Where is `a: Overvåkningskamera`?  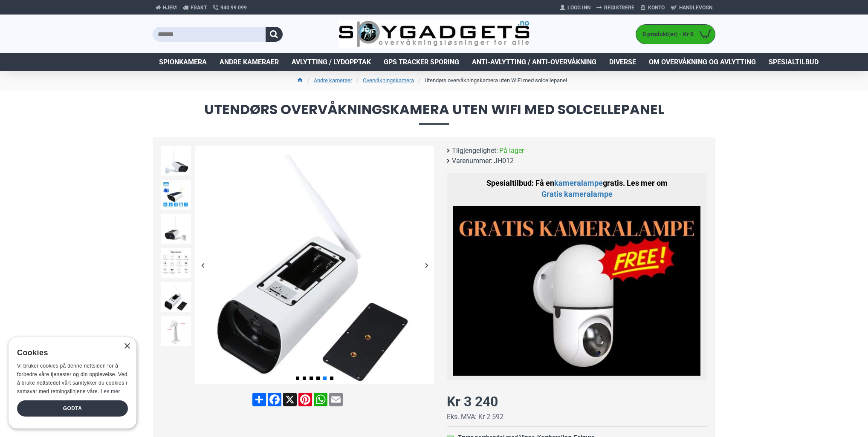
a: Overvåkningskamera is located at coordinates (388, 80).